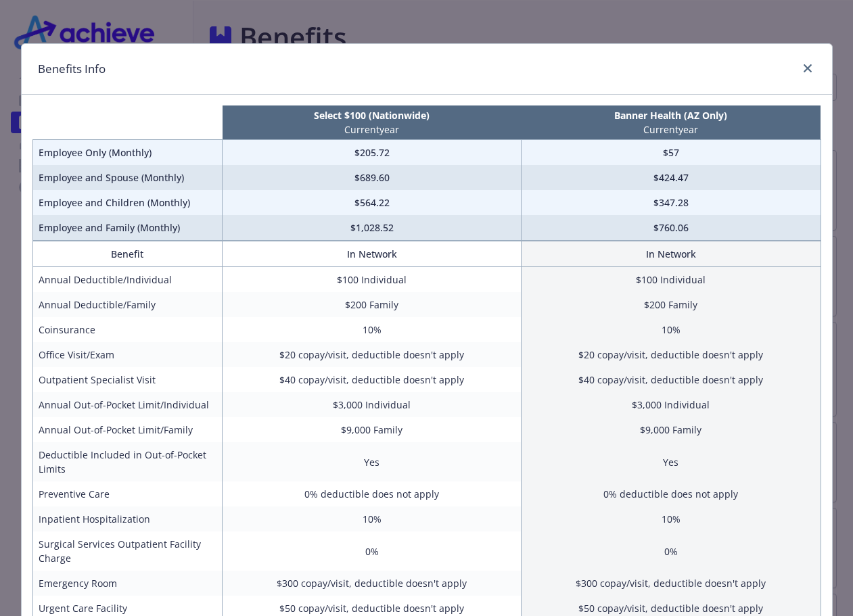 The height and width of the screenshot is (616, 853). Describe the element at coordinates (127, 122) in the screenshot. I see `th: intentionally left blank` at that location.